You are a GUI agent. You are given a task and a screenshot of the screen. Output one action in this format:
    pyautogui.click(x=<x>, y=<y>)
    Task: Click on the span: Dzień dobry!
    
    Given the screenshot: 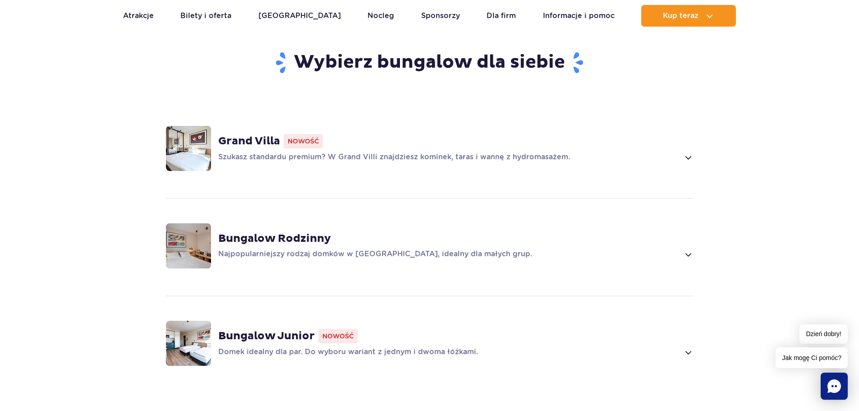 What is the action you would take?
    pyautogui.click(x=824, y=334)
    